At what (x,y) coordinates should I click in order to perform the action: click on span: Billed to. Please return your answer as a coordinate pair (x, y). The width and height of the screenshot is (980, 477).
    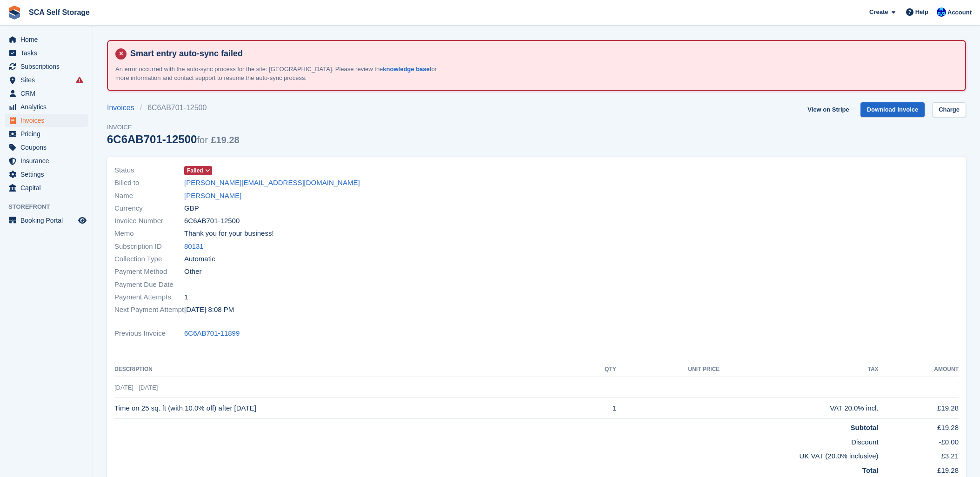
    Looking at the image, I should click on (149, 183).